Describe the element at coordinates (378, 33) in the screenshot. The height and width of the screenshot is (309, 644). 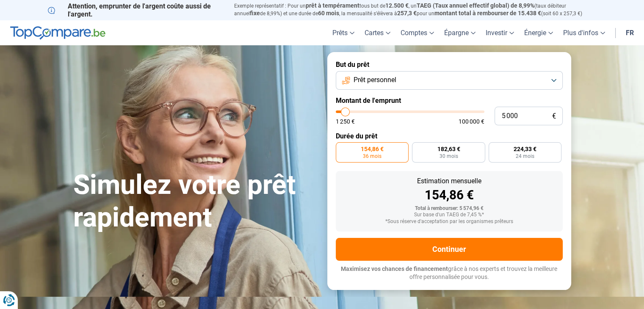
I see `a: Cartes` at that location.